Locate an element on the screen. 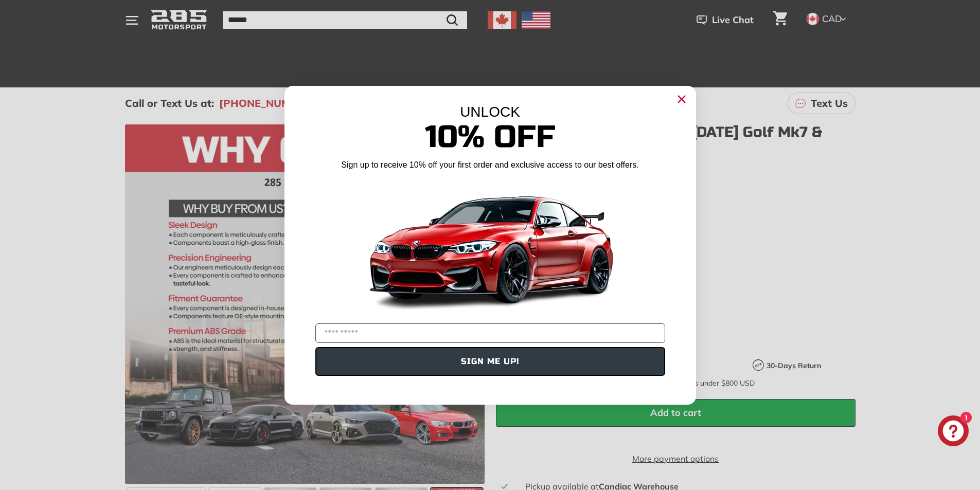 The width and height of the screenshot is (980, 490). button: Close dialog is located at coordinates (682, 99).